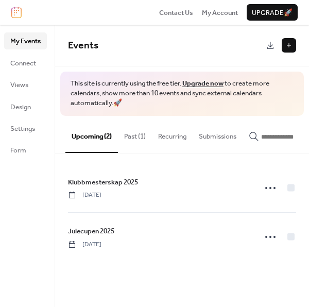 Image resolution: width=309 pixels, height=307 pixels. Describe the element at coordinates (19, 85) in the screenshot. I see `span: Views` at that location.